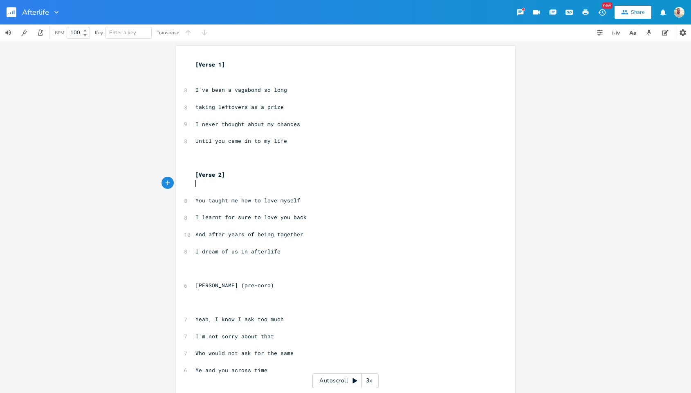  I want to click on span: Until you came in to my life, so click(241, 141).